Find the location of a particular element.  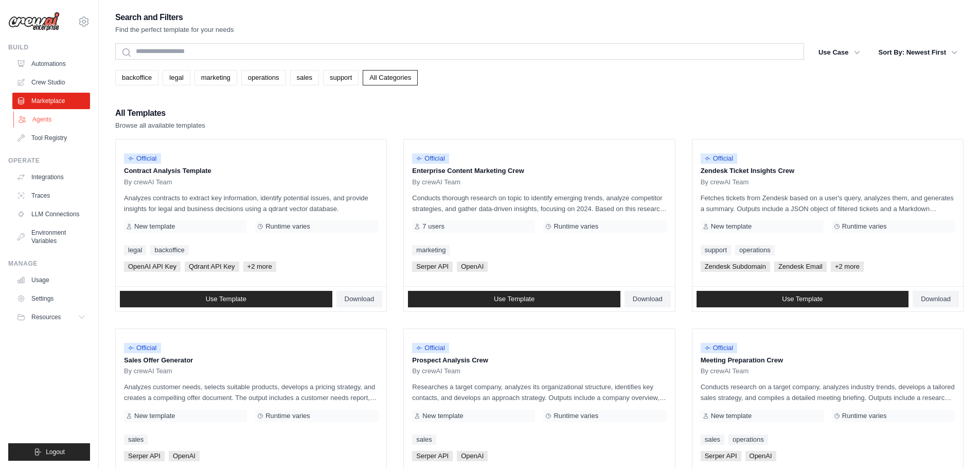

span: Zendesk Subdomain is located at coordinates (736, 267).